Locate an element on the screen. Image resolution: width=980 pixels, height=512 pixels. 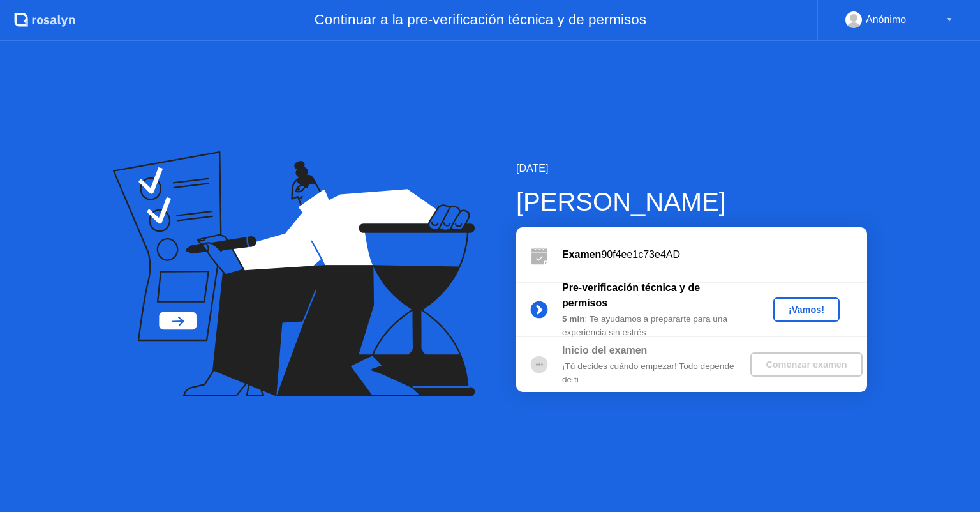
b: Inicio del examen is located at coordinates (605, 350).